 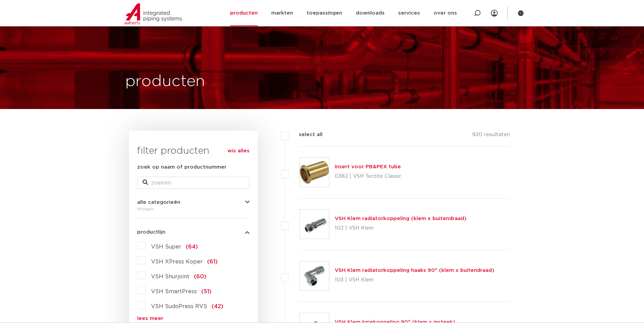 I want to click on span: VSH SmartPress, so click(x=174, y=292).